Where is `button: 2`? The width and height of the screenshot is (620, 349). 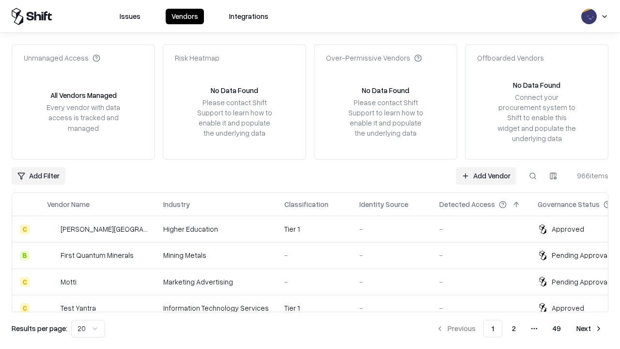
button: 2 is located at coordinates (514, 328).